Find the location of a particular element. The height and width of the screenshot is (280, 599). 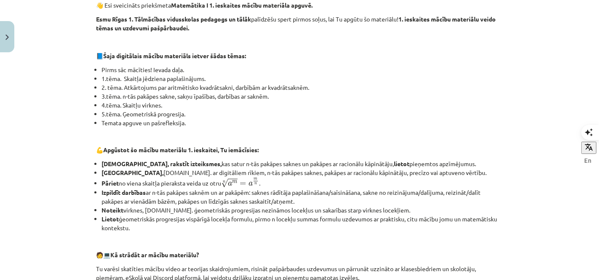

b: Apgūstot šo mācību materiālu 1. ieskaitei, Tu iemācīsies: is located at coordinates (181, 149).